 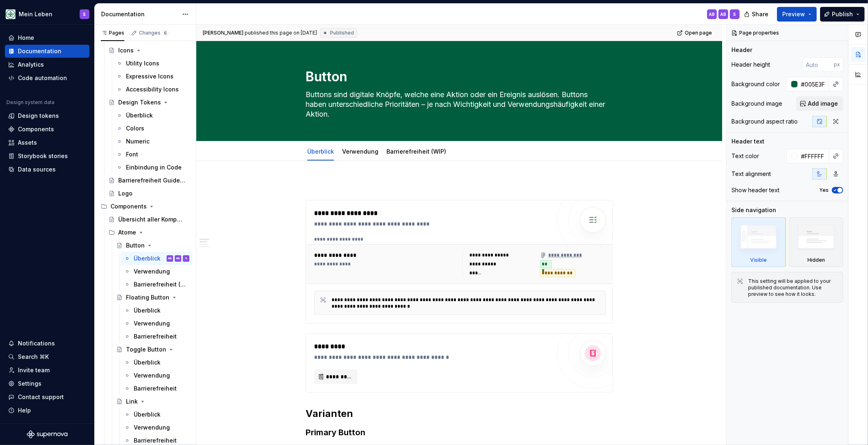 I want to click on div: Analytics, so click(x=31, y=64).